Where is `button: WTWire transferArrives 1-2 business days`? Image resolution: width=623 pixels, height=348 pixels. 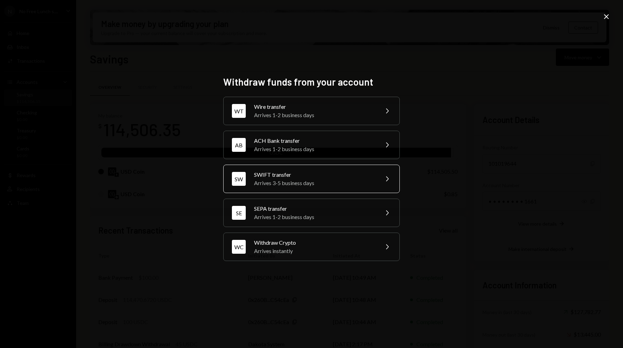
button: WTWire transferArrives 1-2 business days is located at coordinates (312, 111).